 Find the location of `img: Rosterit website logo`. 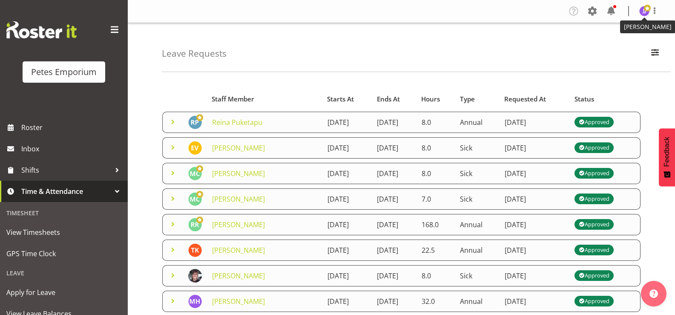

img: Rosterit website logo is located at coordinates (41, 30).